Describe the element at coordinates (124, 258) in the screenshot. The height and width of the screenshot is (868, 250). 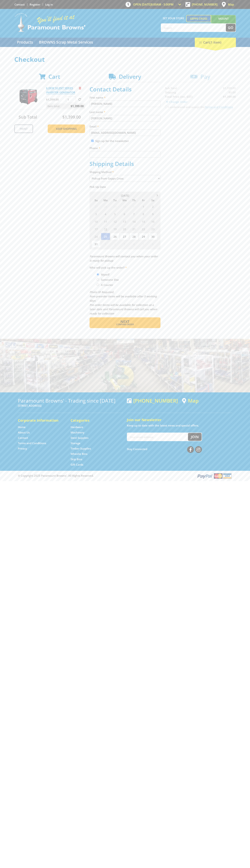
I see `em: Paramount Browns will contact you when your order is ready for pickup` at that location.